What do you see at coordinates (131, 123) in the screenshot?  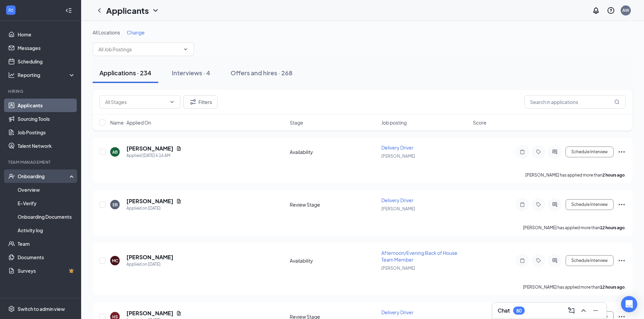 I see `span: Name · Applied On` at bounding box center [131, 123].